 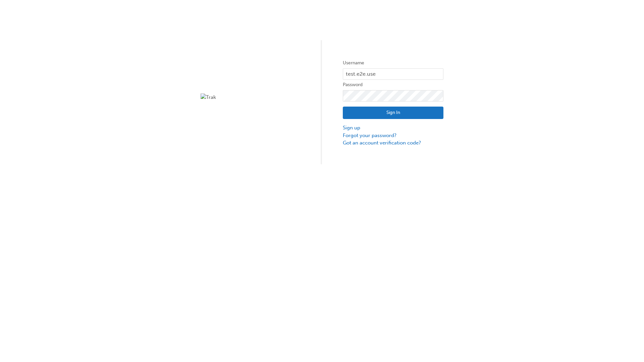 What do you see at coordinates (393, 84) in the screenshot?
I see `label: Password` at bounding box center [393, 84].